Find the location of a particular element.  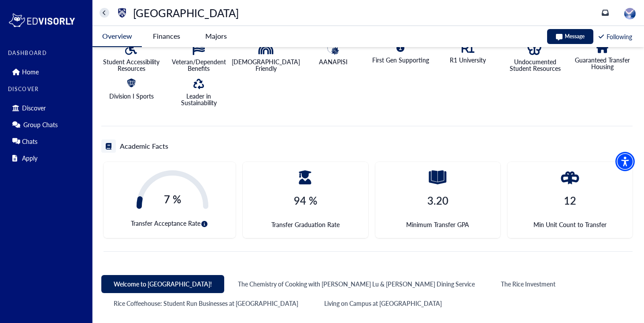

button: Finances is located at coordinates (167, 36).